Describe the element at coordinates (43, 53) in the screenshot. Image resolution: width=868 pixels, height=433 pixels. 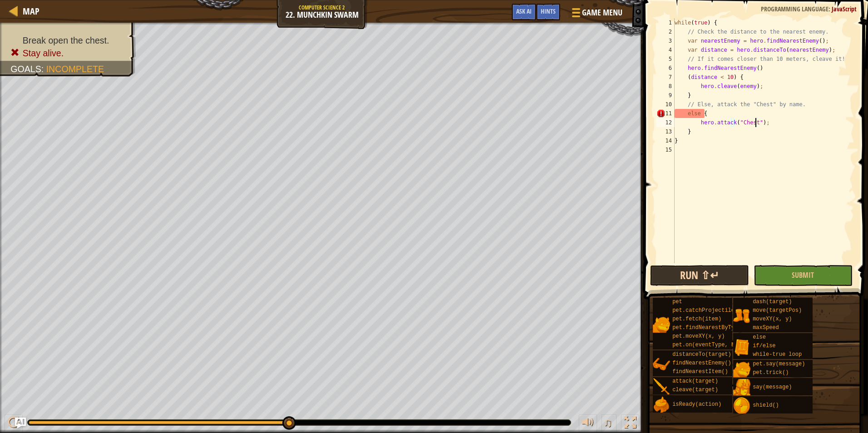
I see `span: Stay alive.` at that location.